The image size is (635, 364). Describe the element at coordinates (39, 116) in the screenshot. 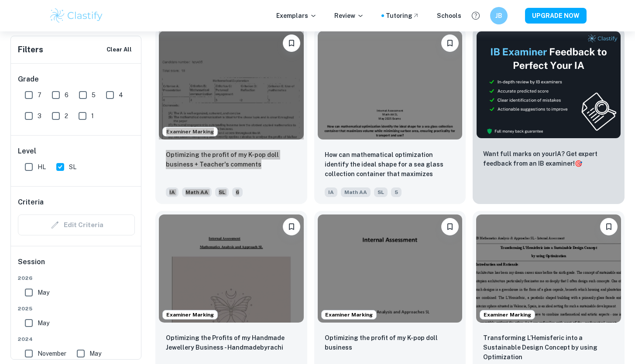

I see `span: 3` at that location.